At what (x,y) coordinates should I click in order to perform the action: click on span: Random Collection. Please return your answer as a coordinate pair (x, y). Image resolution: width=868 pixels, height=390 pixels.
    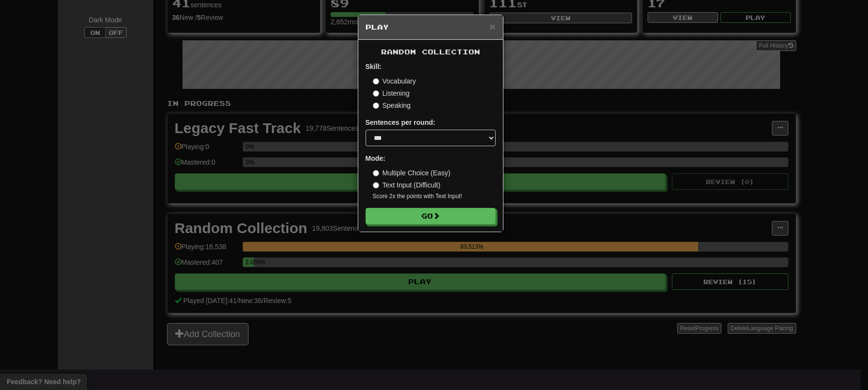
    Looking at the image, I should click on (431, 52).